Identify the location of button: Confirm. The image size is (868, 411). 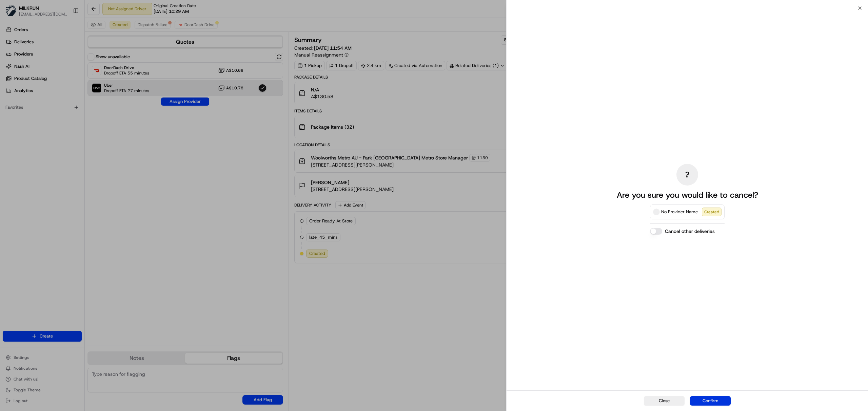
(710, 401).